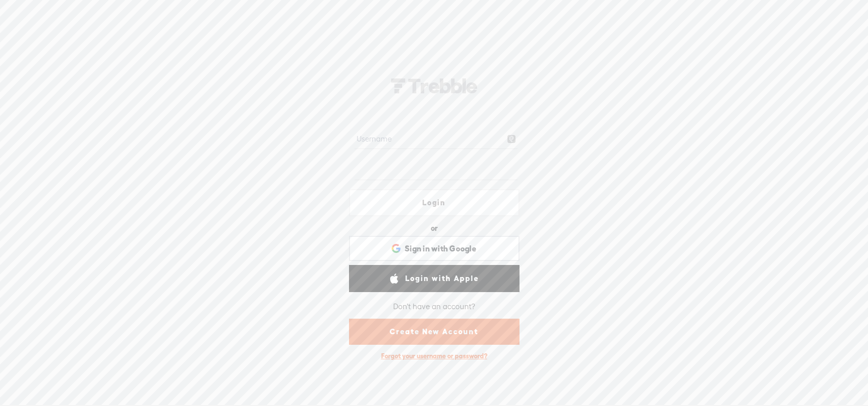 The width and height of the screenshot is (868, 406). I want to click on a: Login, so click(434, 203).